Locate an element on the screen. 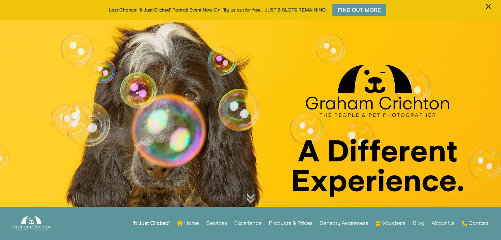 This screenshot has width=501, height=240. a: Home is located at coordinates (188, 224).